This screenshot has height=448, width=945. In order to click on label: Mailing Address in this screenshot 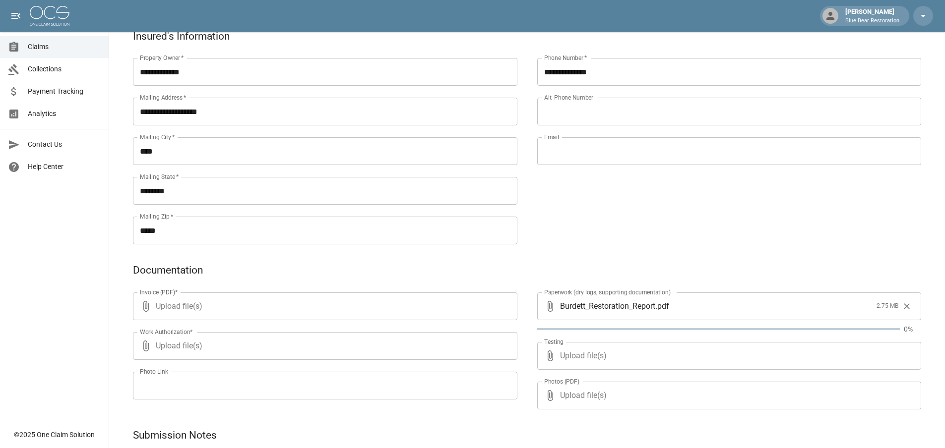, I will do `click(163, 97)`.